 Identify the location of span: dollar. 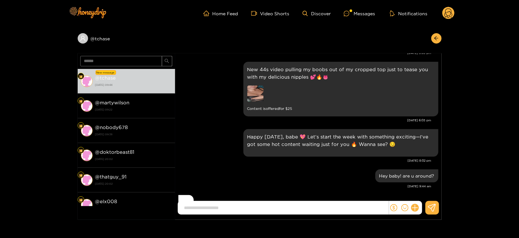
(394, 207).